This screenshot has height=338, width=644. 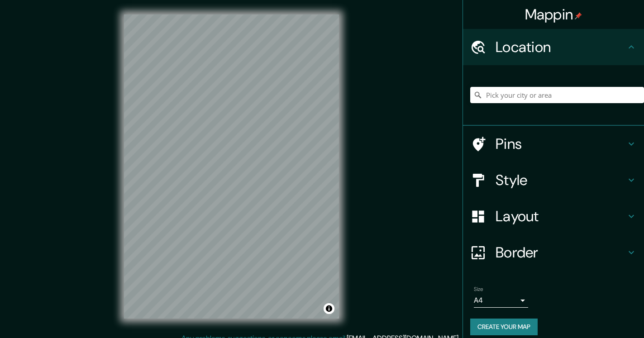 I want to click on label: Size, so click(x=479, y=289).